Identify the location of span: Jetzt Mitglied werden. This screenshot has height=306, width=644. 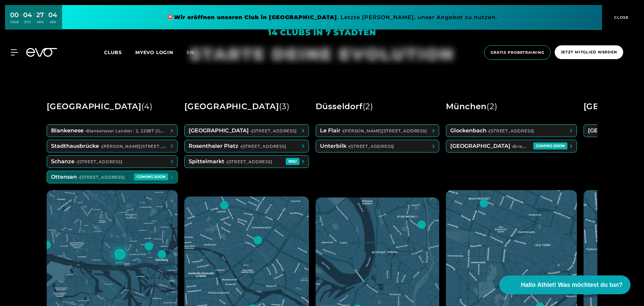
(589, 52).